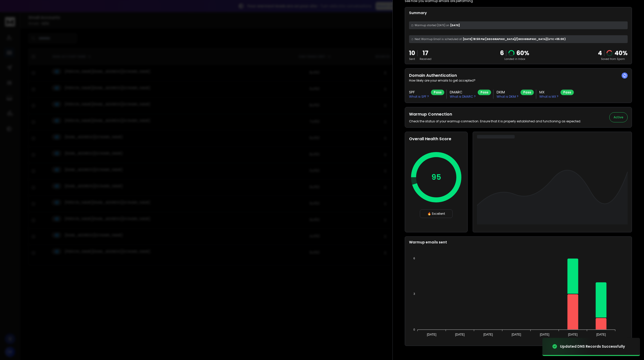 Image resolution: width=644 pixels, height=360 pixels. What do you see at coordinates (414, 258) in the screenshot?
I see `tspan: 6` at bounding box center [414, 258].